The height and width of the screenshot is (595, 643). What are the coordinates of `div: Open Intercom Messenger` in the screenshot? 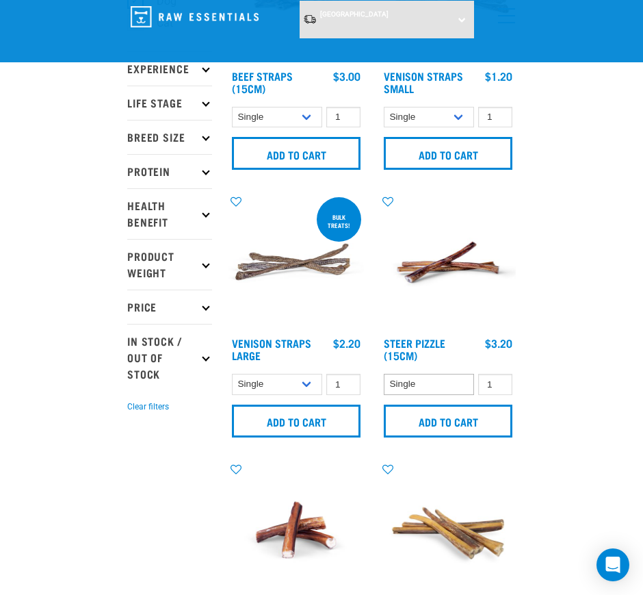 It's located at (613, 565).